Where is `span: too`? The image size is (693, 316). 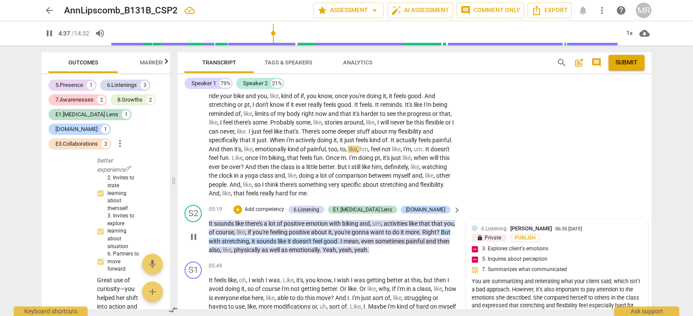 span: too is located at coordinates (332, 149).